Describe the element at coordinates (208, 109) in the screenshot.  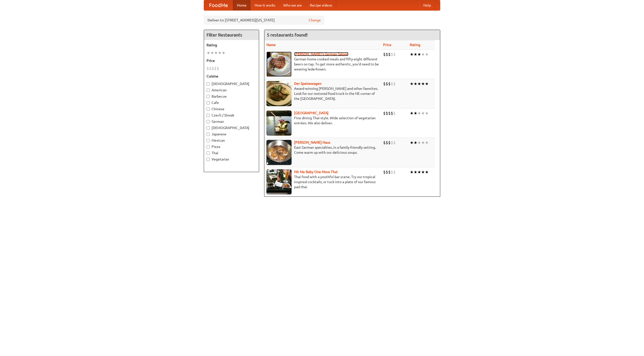
I see `input: Chinese` at that location.